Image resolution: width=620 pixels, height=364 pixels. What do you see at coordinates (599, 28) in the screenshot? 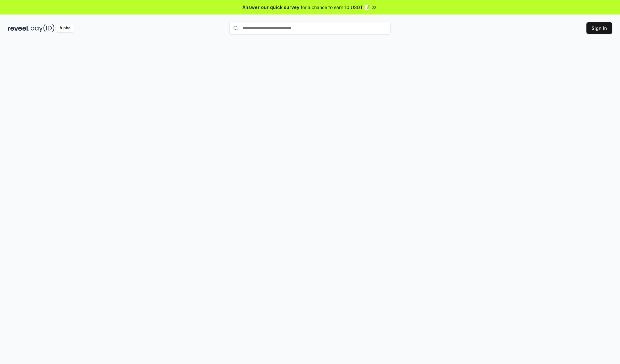
I see `button: Sign In` at bounding box center [599, 28].